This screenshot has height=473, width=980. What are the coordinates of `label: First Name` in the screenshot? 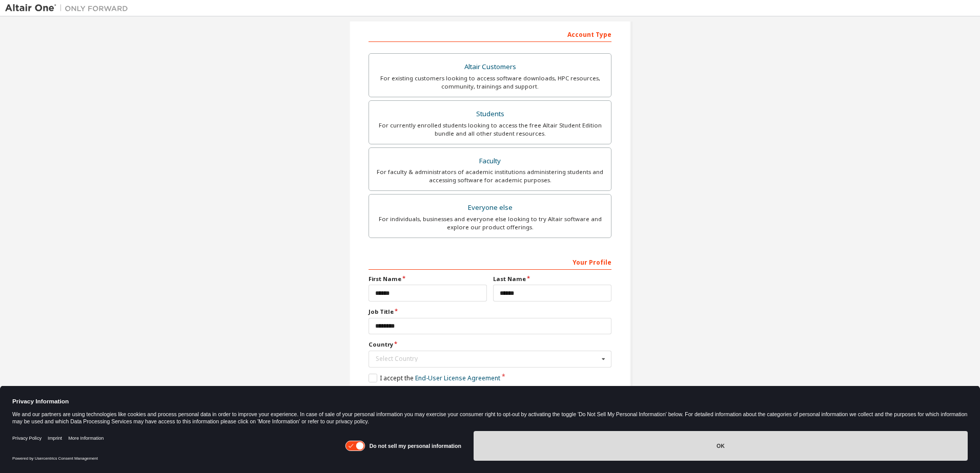 It's located at (428, 279).